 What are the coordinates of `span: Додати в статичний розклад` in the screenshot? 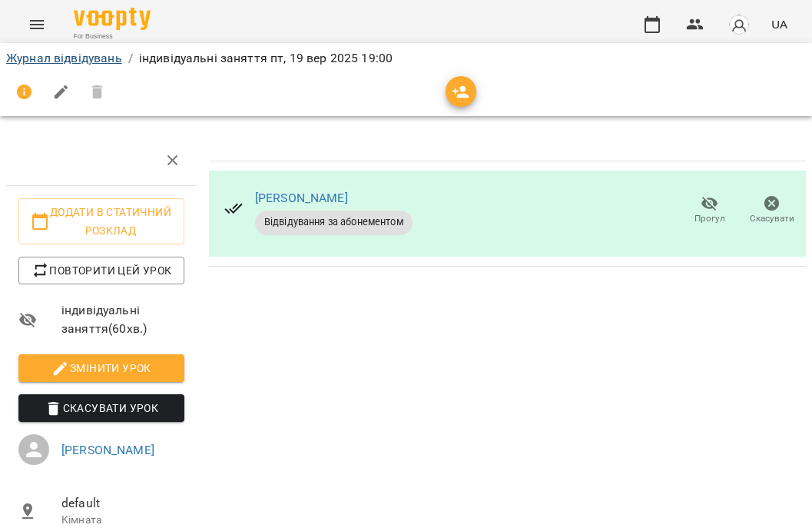 It's located at (102, 221).